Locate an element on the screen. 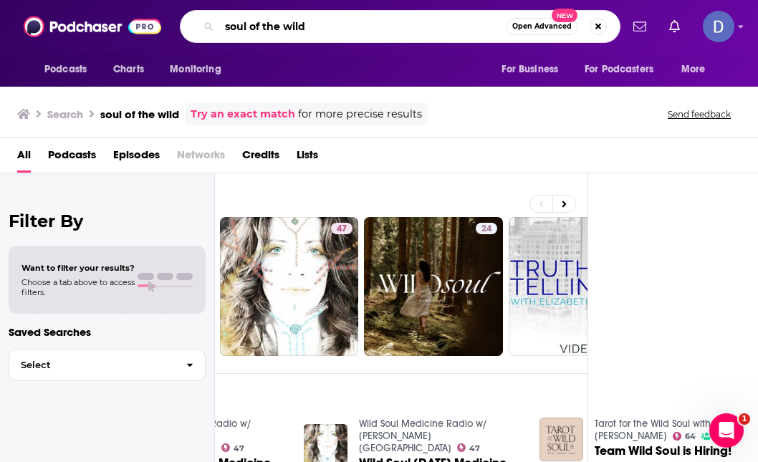 Image resolution: width=758 pixels, height=462 pixels. a: Try an exact match is located at coordinates (243, 114).